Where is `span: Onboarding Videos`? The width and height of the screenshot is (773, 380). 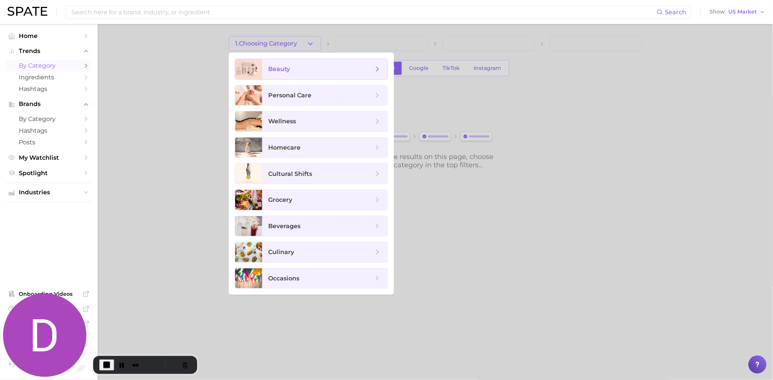 span: Onboarding Videos is located at coordinates (49, 294).